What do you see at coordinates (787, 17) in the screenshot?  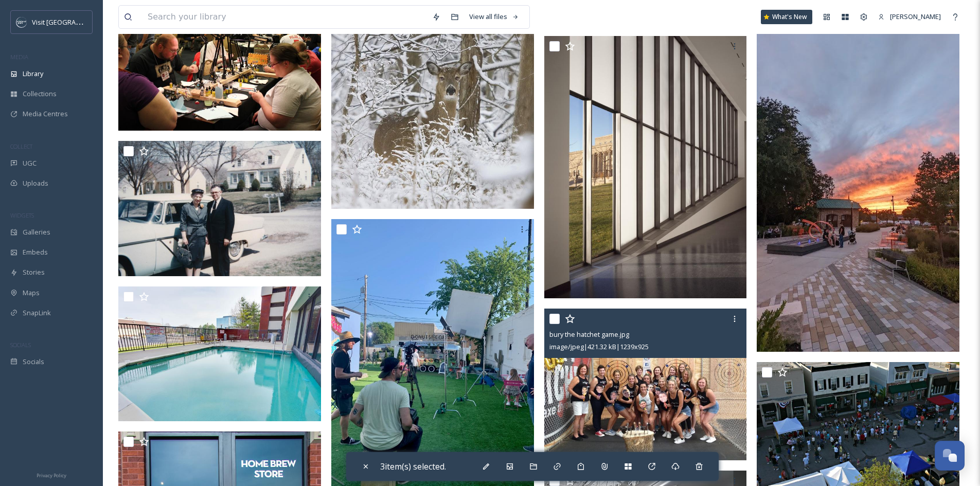 I see `a: What's New` at bounding box center [787, 17].